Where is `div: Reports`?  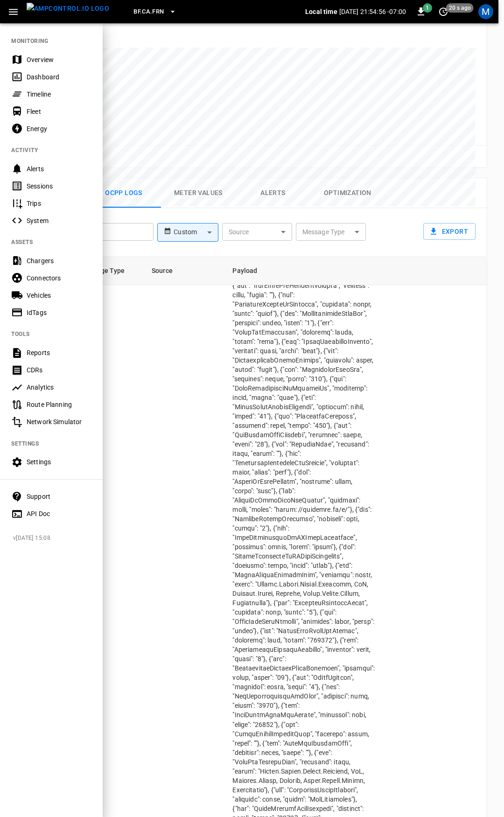
div: Reports is located at coordinates (59, 353).